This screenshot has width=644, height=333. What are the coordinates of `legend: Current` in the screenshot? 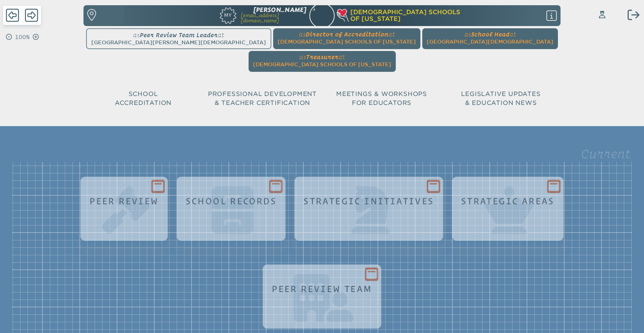 It's located at (606, 154).